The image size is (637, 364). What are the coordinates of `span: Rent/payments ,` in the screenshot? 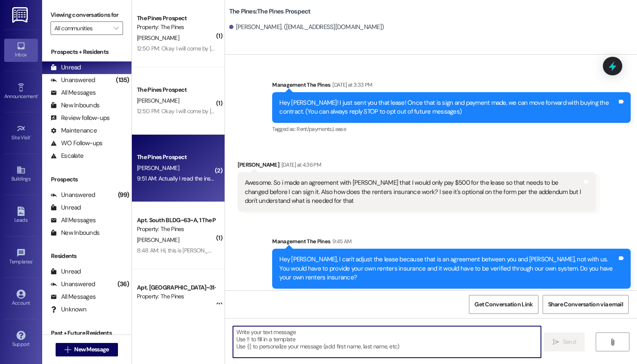 It's located at (314, 129).